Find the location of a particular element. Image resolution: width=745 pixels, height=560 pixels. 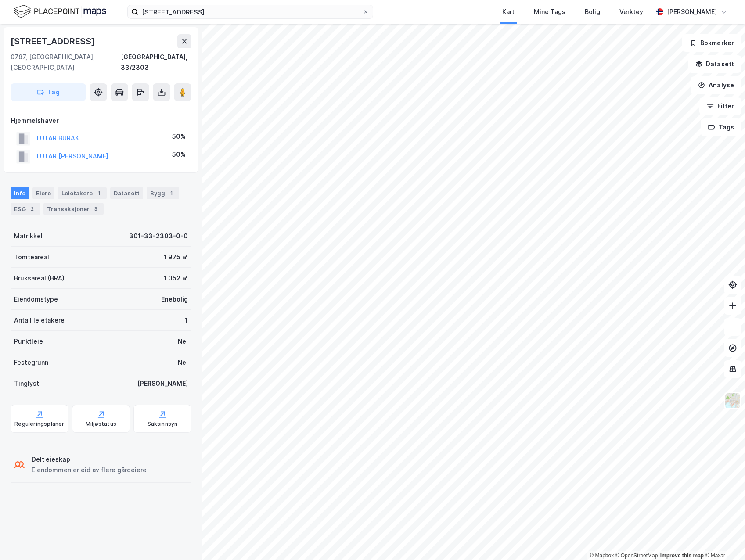

div: 1 052 ㎡ is located at coordinates (175, 279).